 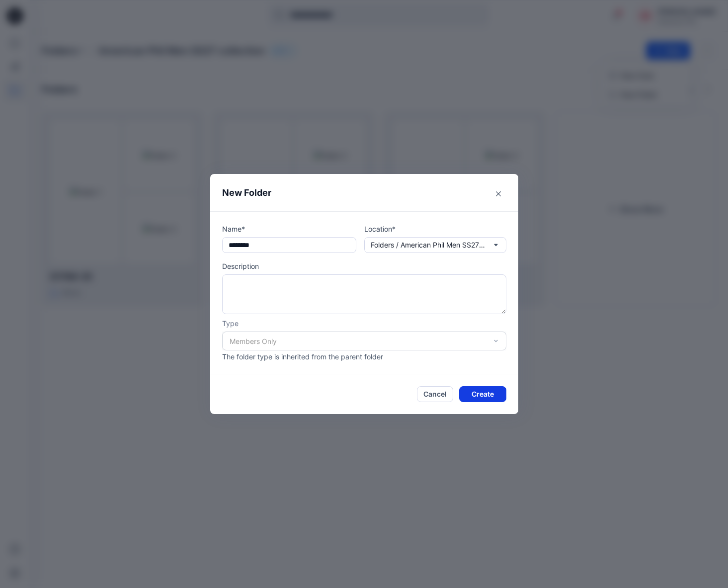 I want to click on p: Type, so click(x=364, y=323).